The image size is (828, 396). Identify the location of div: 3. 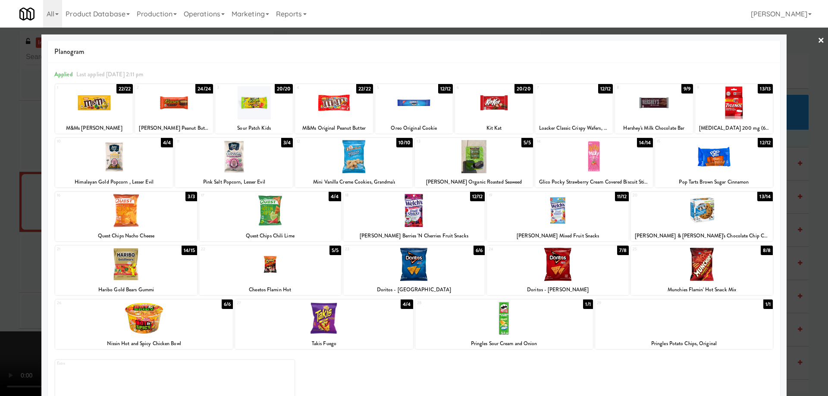
(236, 88).